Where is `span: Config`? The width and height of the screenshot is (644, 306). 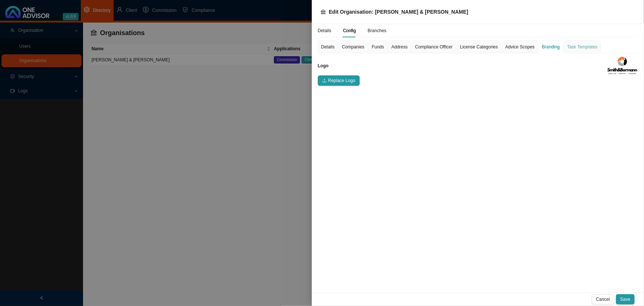
span: Config is located at coordinates (349, 30).